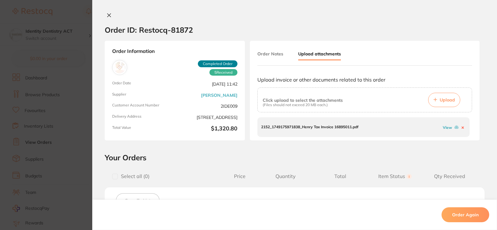 The width and height of the screenshot is (497, 230). What do you see at coordinates (270, 54) in the screenshot?
I see `button: Order Notes` at bounding box center [270, 54].